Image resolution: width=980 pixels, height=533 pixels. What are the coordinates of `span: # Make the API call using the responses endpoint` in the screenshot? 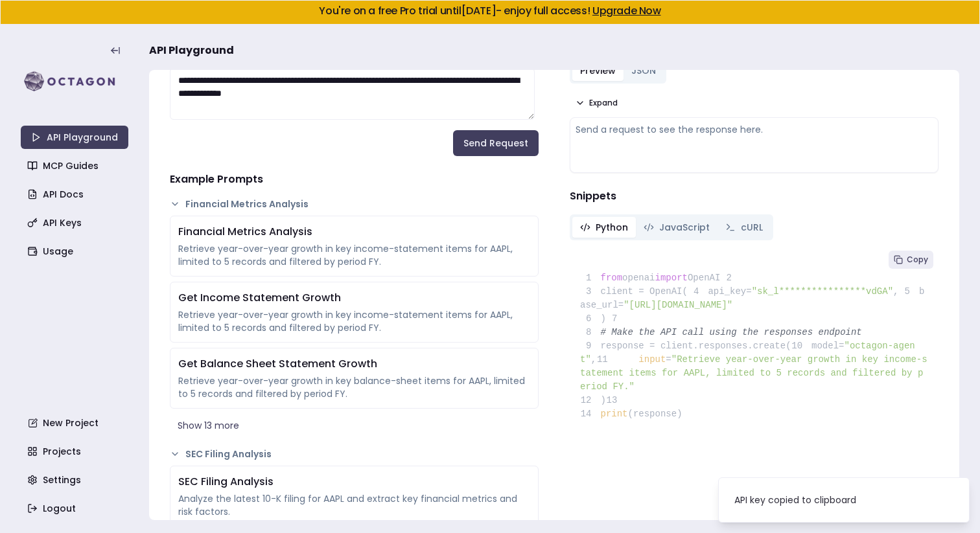 It's located at (732, 333).